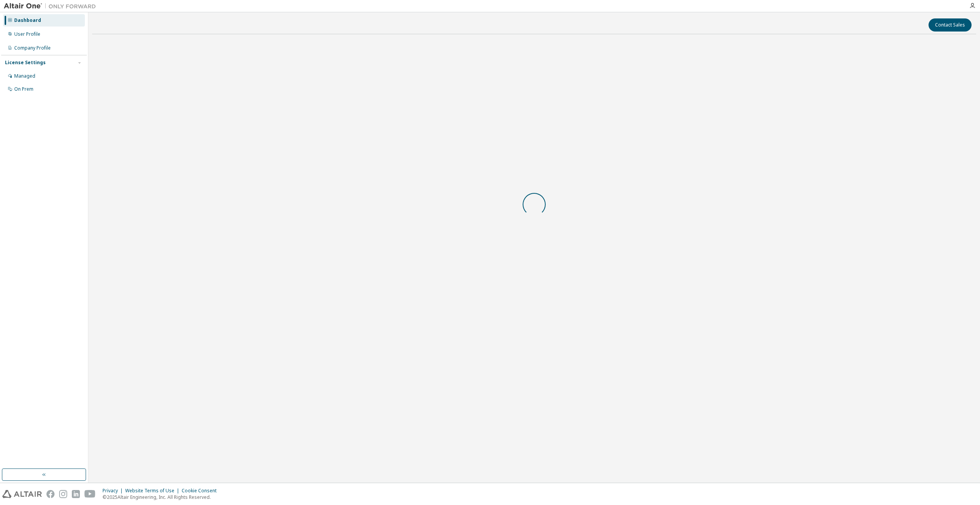  Describe the element at coordinates (76, 494) in the screenshot. I see `img: linkedin.svg` at that location.